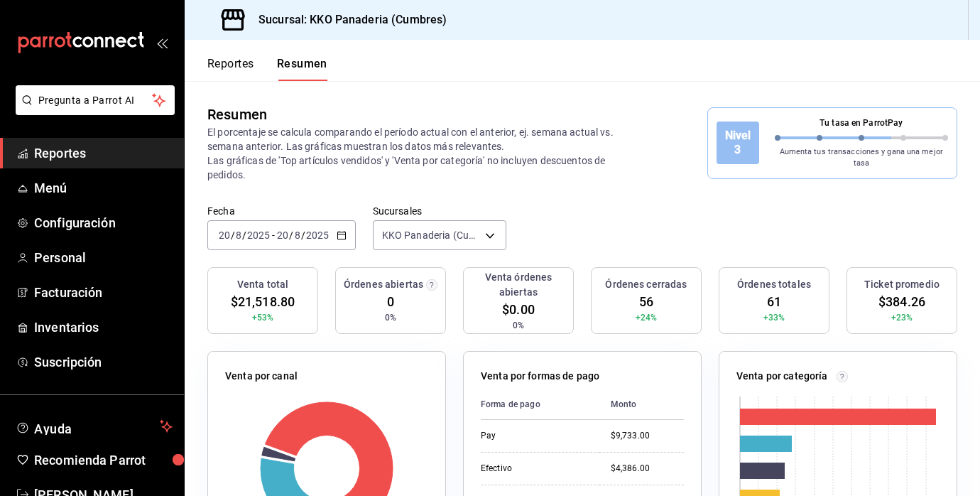 The height and width of the screenshot is (496, 980). What do you see at coordinates (440, 211) in the screenshot?
I see `label: Sucursales` at bounding box center [440, 211].